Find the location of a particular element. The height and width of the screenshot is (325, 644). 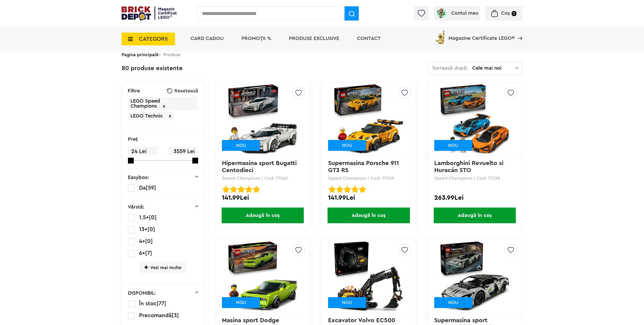

span: 3559 Lei is located at coordinates (183, 151).